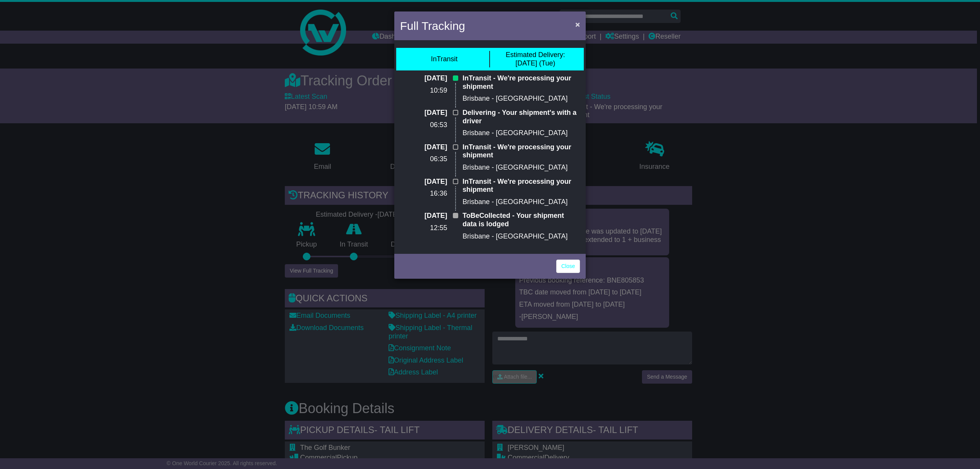 Image resolution: width=980 pixels, height=469 pixels. What do you see at coordinates (423, 228) in the screenshot?
I see `p: 12:55` at bounding box center [423, 228].